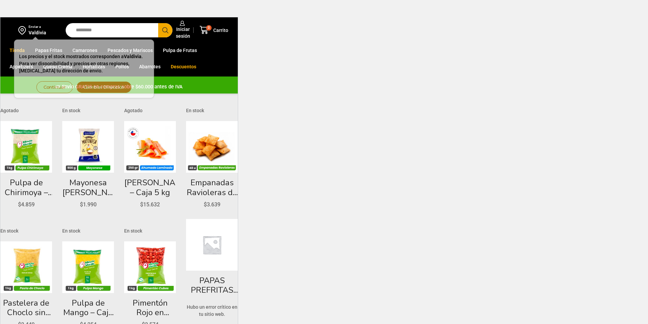 This screenshot has width=648, height=324. Describe the element at coordinates (209, 28) in the screenshot. I see `span: 0` at that location.